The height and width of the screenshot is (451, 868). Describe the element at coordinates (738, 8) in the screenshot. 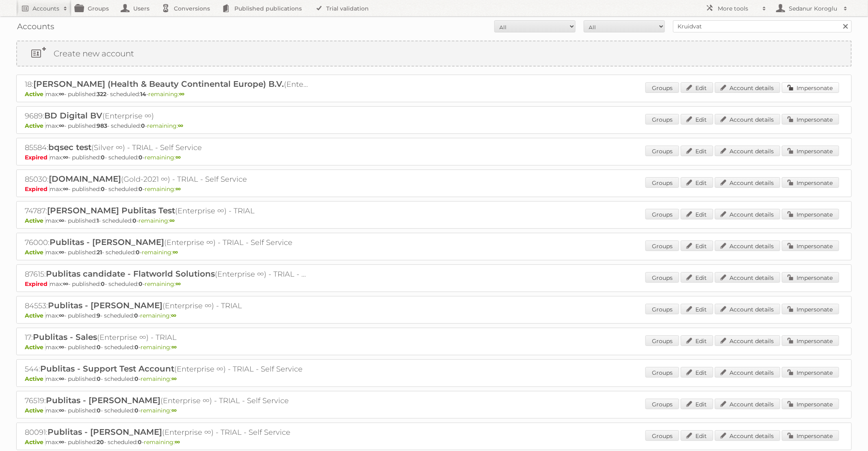

I see `h2: More tools` at that location.